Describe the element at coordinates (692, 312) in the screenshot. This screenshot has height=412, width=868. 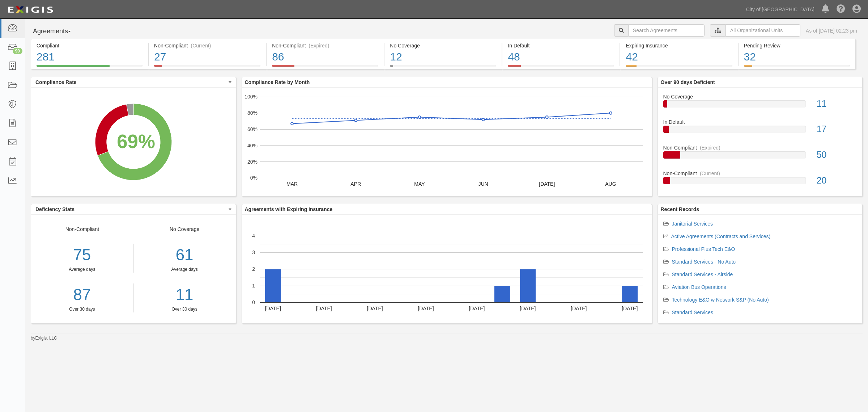
I see `a: Standard Services` at that location.